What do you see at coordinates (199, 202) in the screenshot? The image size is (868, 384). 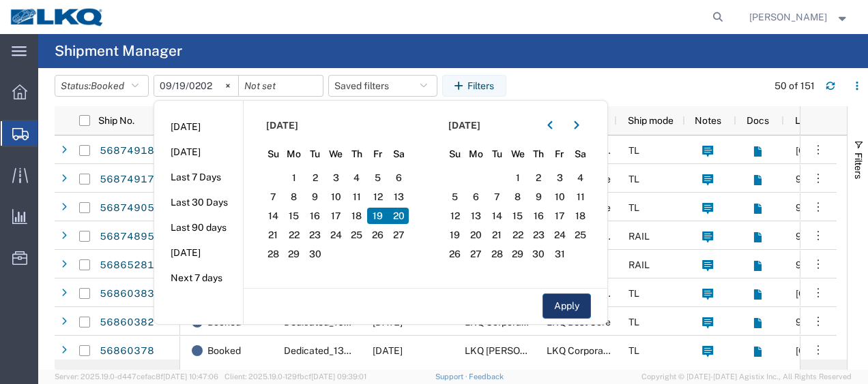 I see `li: Last 30 Days` at bounding box center [199, 202].